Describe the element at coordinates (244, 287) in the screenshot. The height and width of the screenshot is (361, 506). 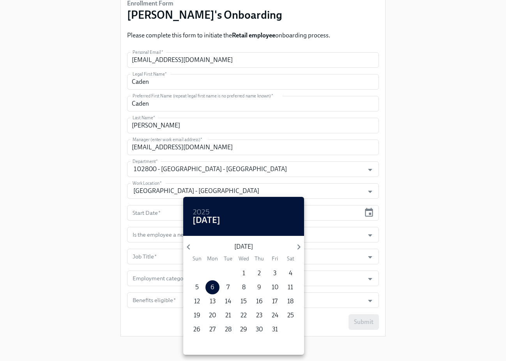
I see `button: 8` at that location.